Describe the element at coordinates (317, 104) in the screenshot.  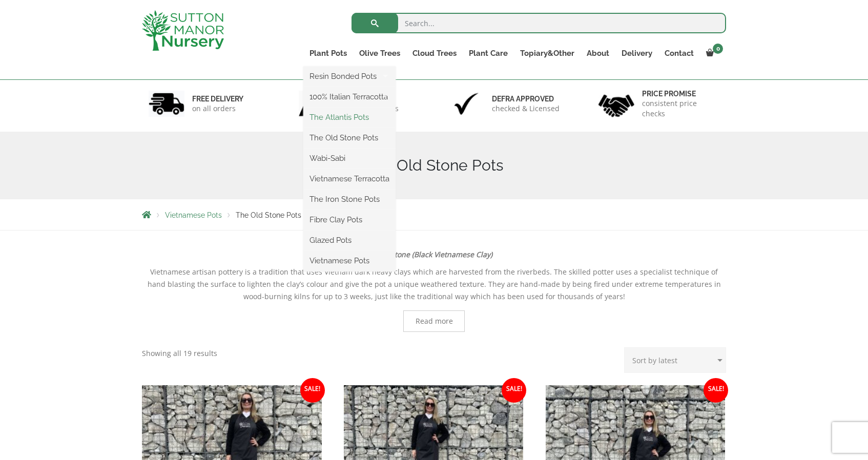
I see `img: 2.jpg` at that location.